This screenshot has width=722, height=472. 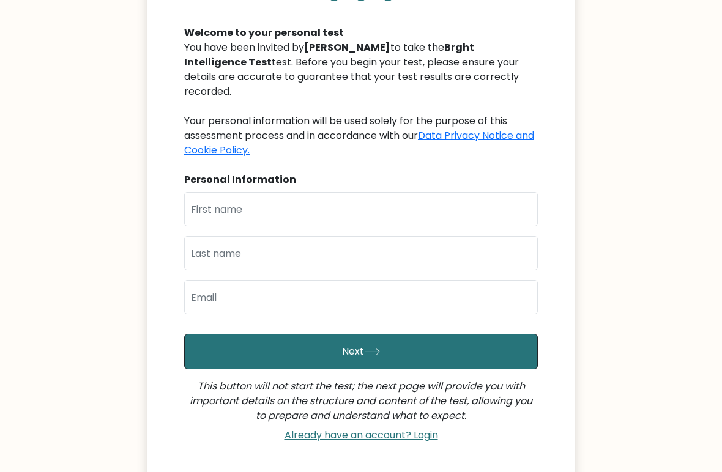 What do you see at coordinates (361, 253) in the screenshot?
I see `input: Last name` at bounding box center [361, 253].